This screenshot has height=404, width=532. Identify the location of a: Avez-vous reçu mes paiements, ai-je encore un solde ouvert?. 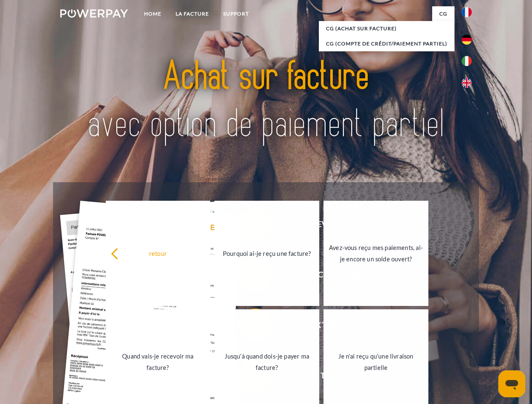
(376, 254).